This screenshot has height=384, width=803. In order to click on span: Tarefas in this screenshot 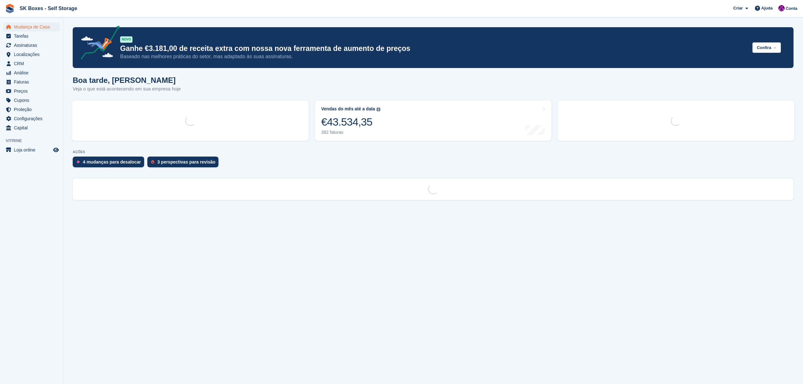, I will do `click(33, 36)`.